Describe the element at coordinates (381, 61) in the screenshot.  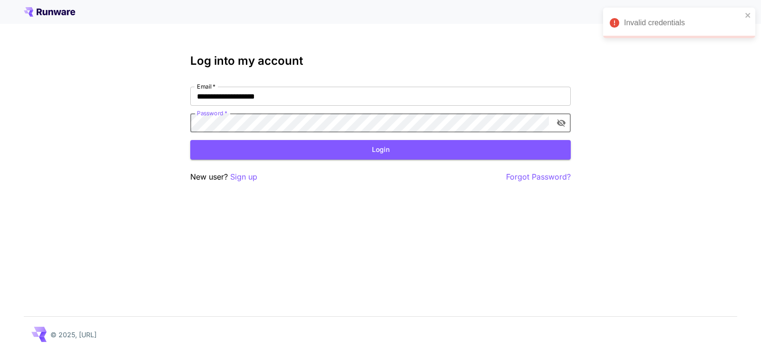
I see `h3: Log into my account` at that location.